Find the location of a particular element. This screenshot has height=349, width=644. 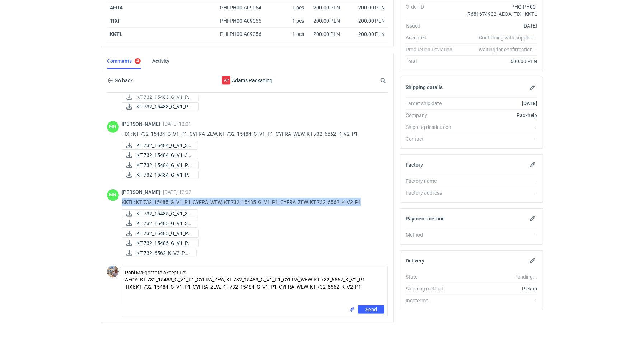

a: Activity is located at coordinates (161, 61).